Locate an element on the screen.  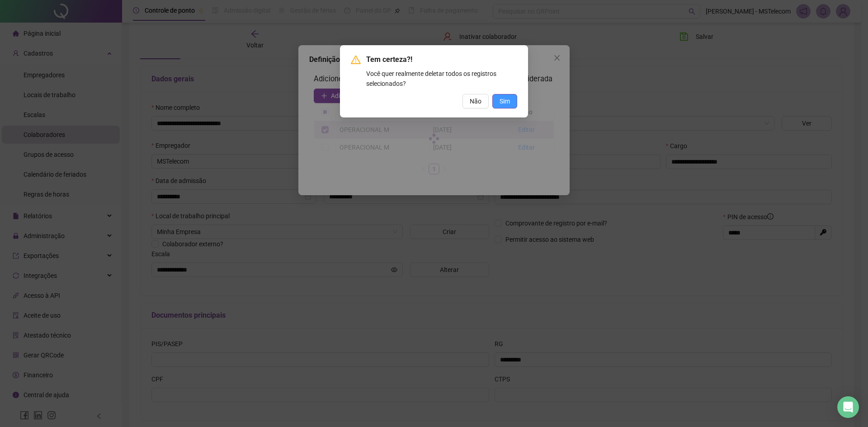
div: Open Intercom Messenger is located at coordinates (848, 407).